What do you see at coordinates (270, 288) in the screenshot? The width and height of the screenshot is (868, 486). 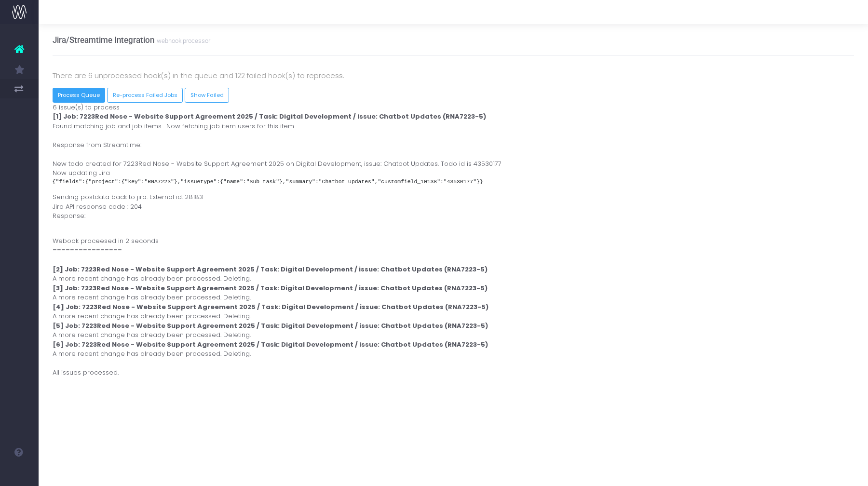 I see `strong: [3] Job: 7223Red Nose - Website Support Agreement 2025 / Task: Digital Development / issue: Chatb...` at bounding box center [270, 288].